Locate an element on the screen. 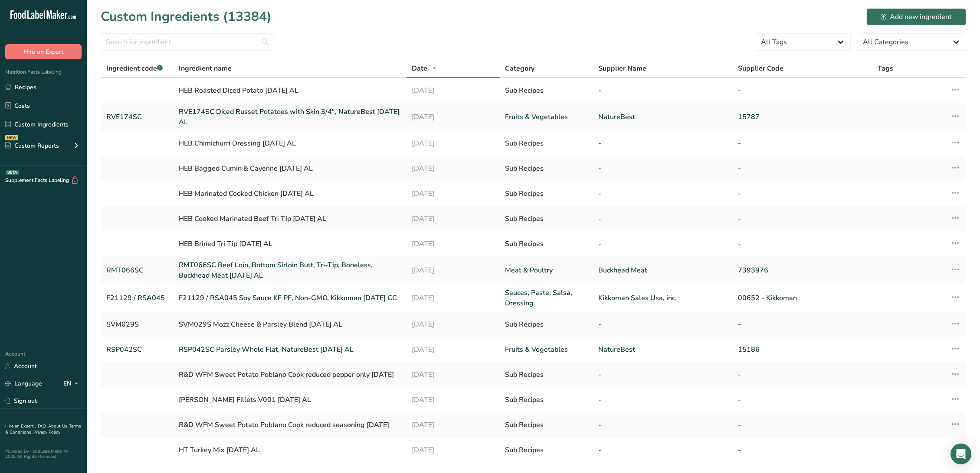 The height and width of the screenshot is (473, 980). span: Ingredient name is located at coordinates (205, 68).